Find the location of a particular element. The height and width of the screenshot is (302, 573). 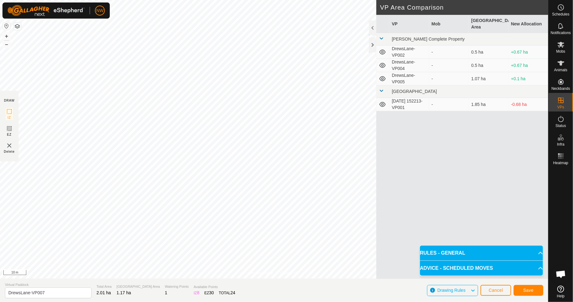

span: 8 is located at coordinates (198, 292).